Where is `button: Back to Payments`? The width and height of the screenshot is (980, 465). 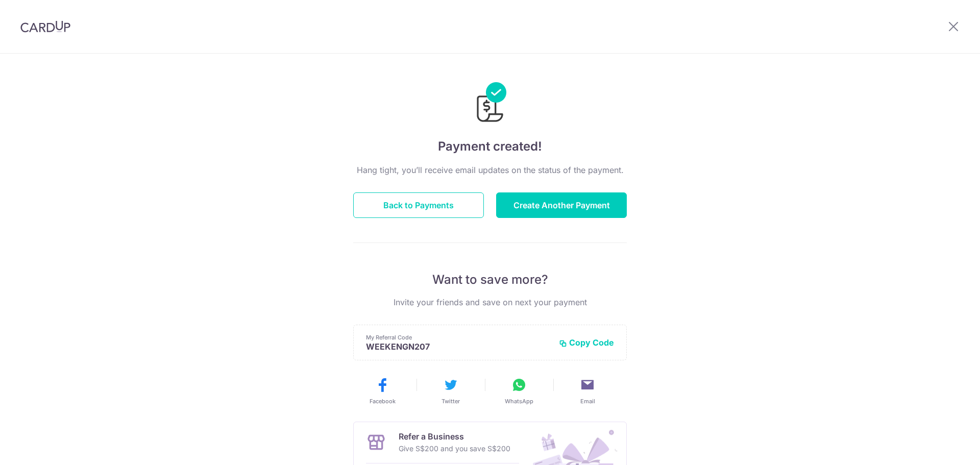
button: Back to Payments is located at coordinates (418, 205).